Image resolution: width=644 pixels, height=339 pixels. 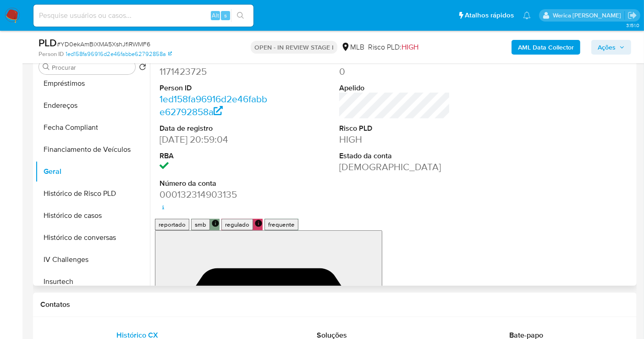 I want to click on span: HIGH, so click(x=410, y=47).